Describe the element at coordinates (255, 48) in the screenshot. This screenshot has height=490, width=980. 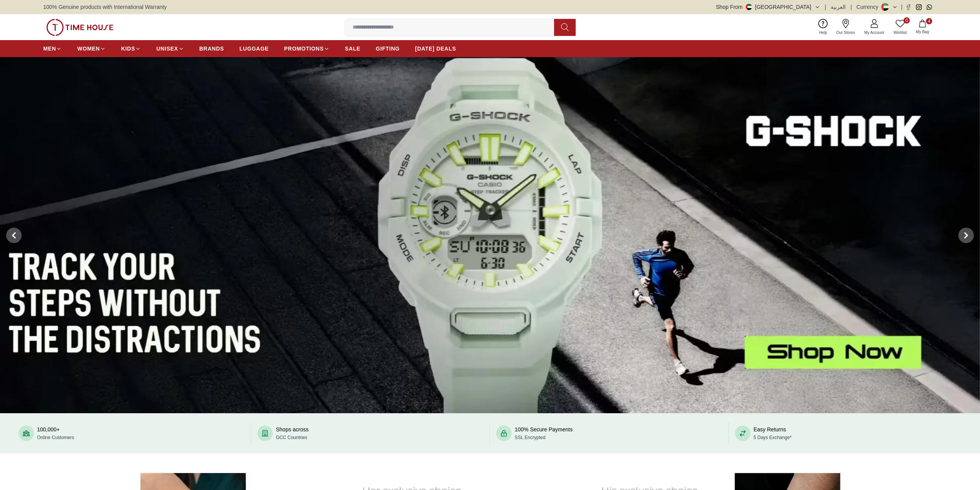
I see `span: LUGGAGE` at that location.